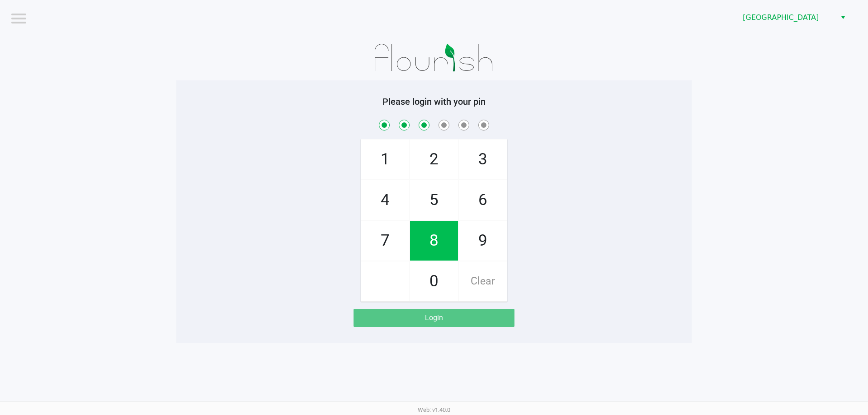 This screenshot has width=868, height=415. What do you see at coordinates (483, 159) in the screenshot?
I see `span: 3` at bounding box center [483, 159].